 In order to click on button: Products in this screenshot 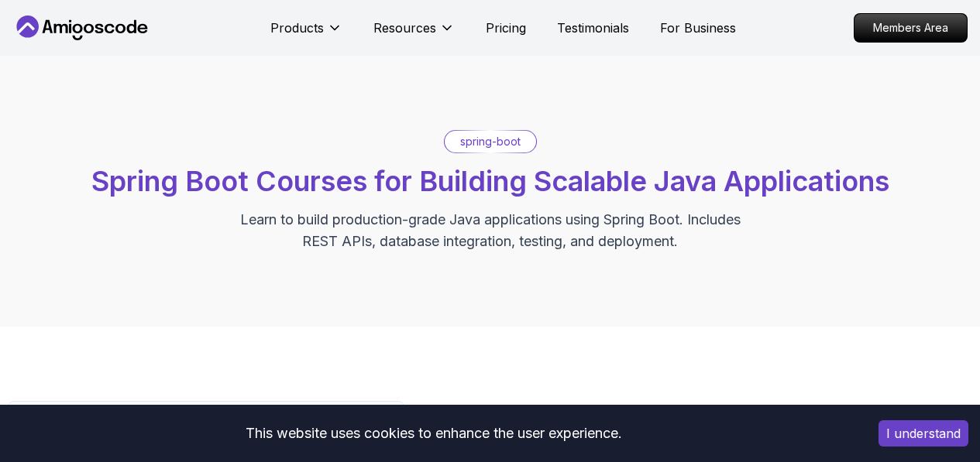, I will do `click(306, 34)`.